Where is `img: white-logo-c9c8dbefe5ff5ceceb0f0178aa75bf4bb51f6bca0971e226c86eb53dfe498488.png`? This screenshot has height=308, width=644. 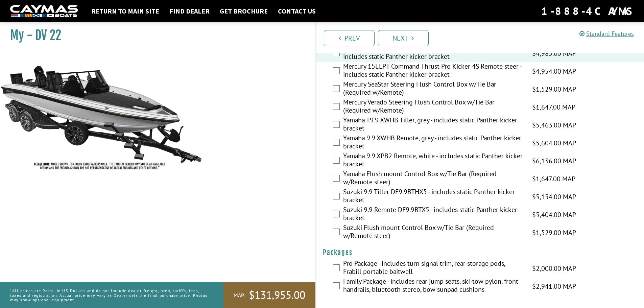
img: white-logo-c9c8dbefe5ff5ceceb0f0178aa75bf4bb51f6bca0971e226c86eb53dfe498488.png is located at coordinates (44, 11).